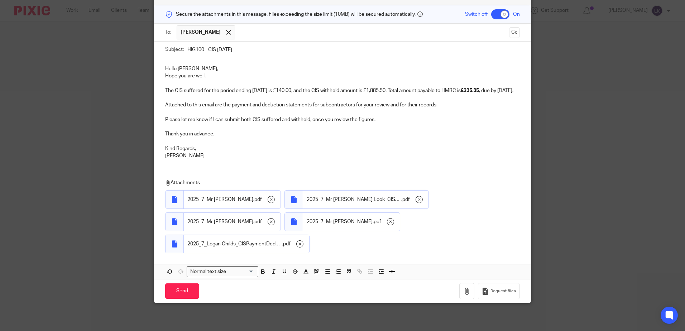 The width and height of the screenshot is (685, 331). What do you see at coordinates (503, 291) in the screenshot?
I see `span: Request files` at bounding box center [503, 291].